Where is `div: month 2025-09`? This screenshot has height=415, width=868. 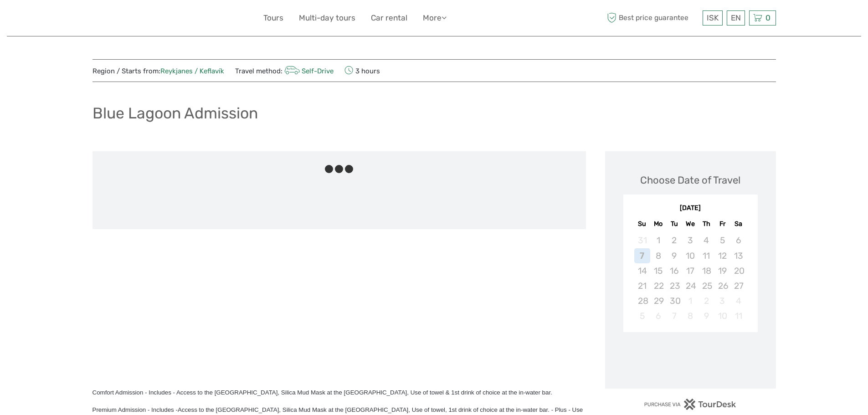
div: month 2025-09 is located at coordinates (690, 278).